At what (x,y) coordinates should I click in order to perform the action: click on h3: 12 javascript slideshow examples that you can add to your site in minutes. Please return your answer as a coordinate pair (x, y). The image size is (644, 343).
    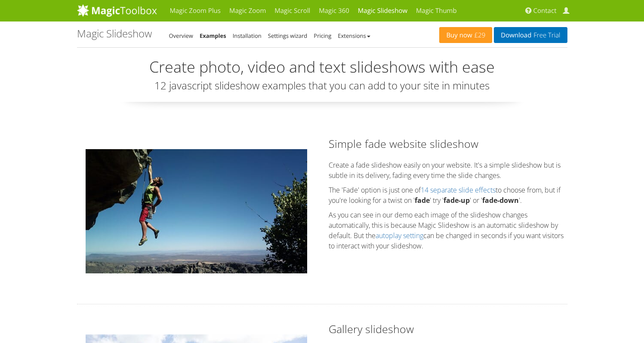
    Looking at the image, I should click on (322, 86).